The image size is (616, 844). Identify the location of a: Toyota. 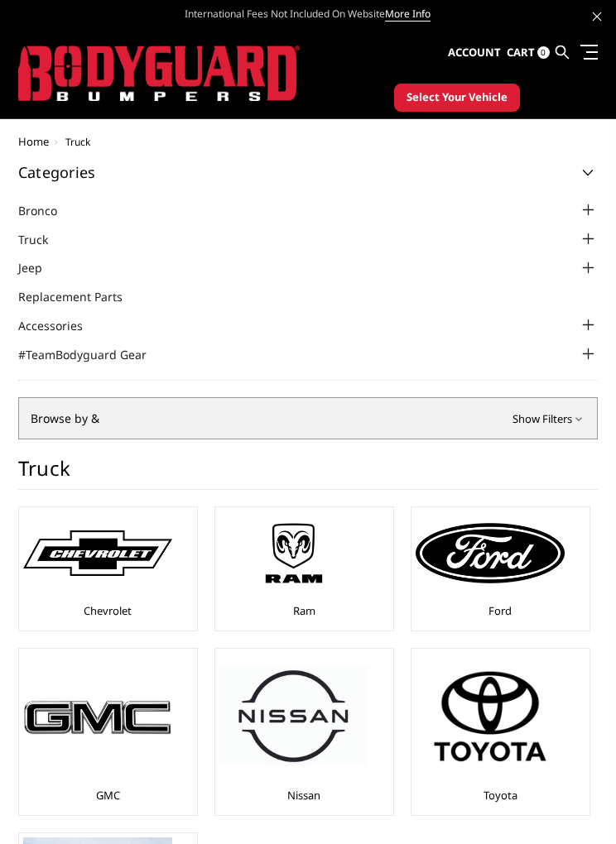
(500, 795).